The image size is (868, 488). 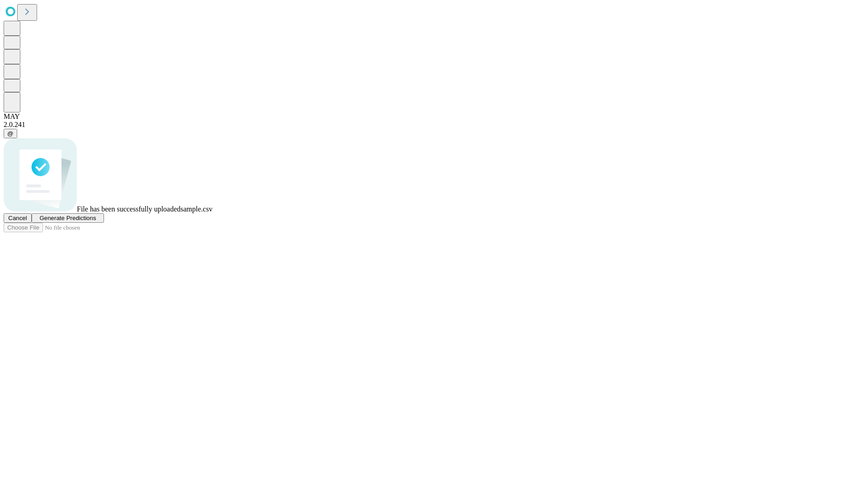 I want to click on span: sample.csv, so click(x=196, y=209).